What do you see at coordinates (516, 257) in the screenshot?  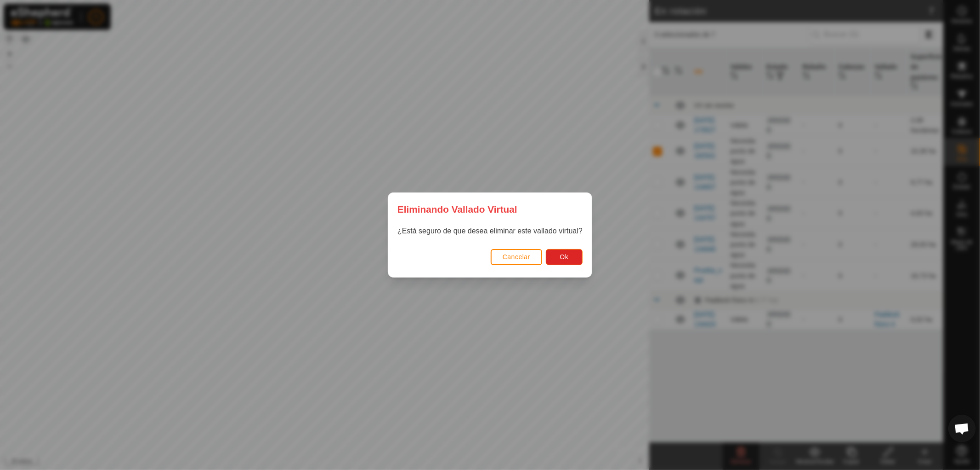 I see `button: Cancelar` at bounding box center [516, 257].